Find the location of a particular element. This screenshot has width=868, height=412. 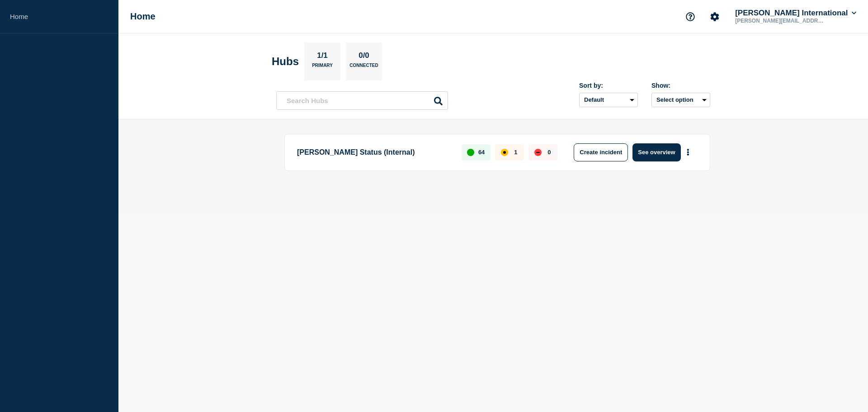

p: 64 is located at coordinates (482, 152).